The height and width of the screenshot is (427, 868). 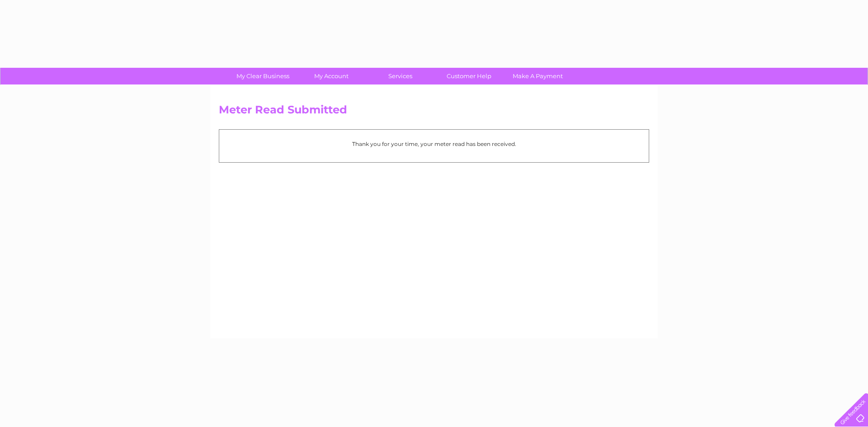 What do you see at coordinates (469, 76) in the screenshot?
I see `a: Customer Help` at bounding box center [469, 76].